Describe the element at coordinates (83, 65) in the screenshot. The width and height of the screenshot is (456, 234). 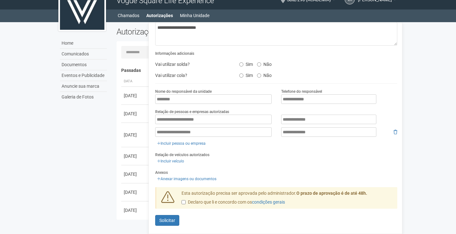
I see `a: Documentos` at that location.